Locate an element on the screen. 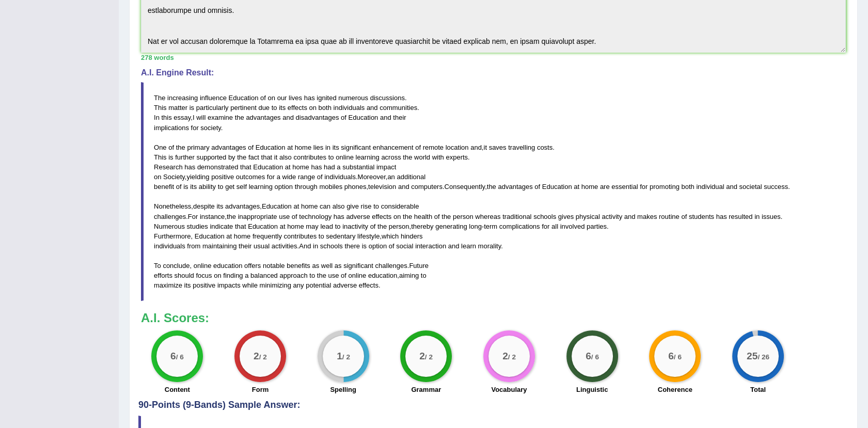  span: through is located at coordinates (306, 186).